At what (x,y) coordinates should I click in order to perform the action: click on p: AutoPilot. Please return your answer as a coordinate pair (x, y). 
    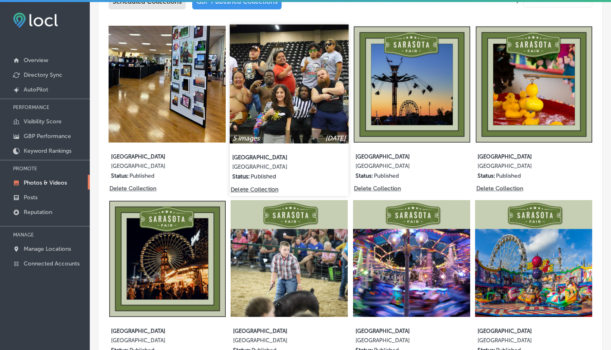
    Looking at the image, I should click on (36, 89).